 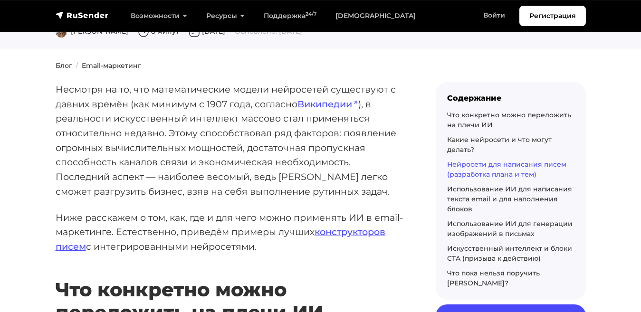 I want to click on div: Содержание, so click(x=511, y=98).